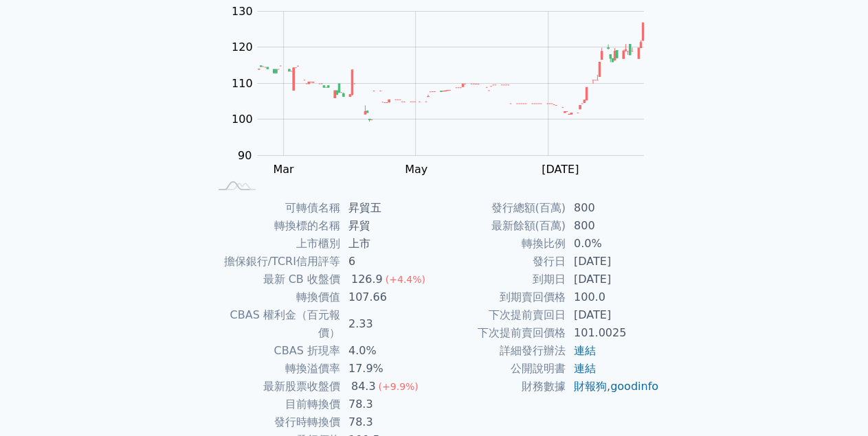 The height and width of the screenshot is (436, 868). I want to click on td: 發行日, so click(500, 261).